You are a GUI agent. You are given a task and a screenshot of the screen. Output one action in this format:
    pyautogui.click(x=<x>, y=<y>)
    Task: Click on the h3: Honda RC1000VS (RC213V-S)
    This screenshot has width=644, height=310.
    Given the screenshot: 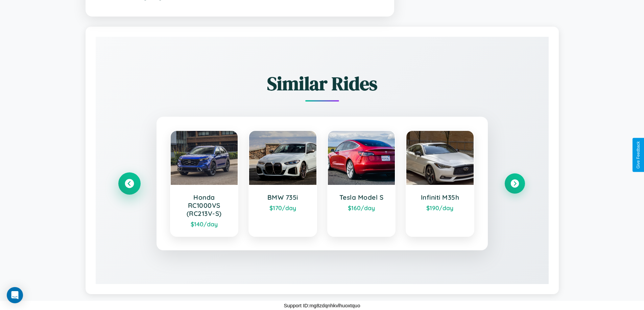 What is the action you would take?
    pyautogui.click(x=204, y=206)
    